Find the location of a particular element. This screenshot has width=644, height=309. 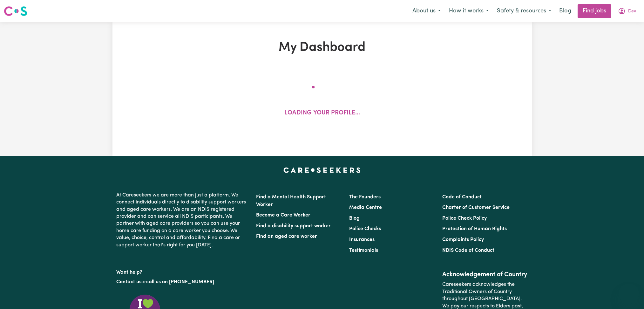

a: Code of Conduct is located at coordinates (462, 197).